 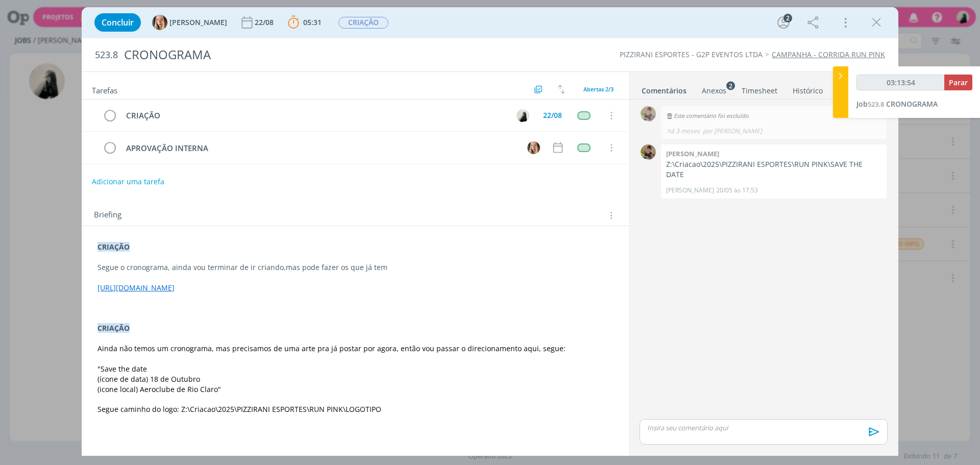 What do you see at coordinates (664, 88) in the screenshot?
I see `a: Comentários` at bounding box center [664, 88].